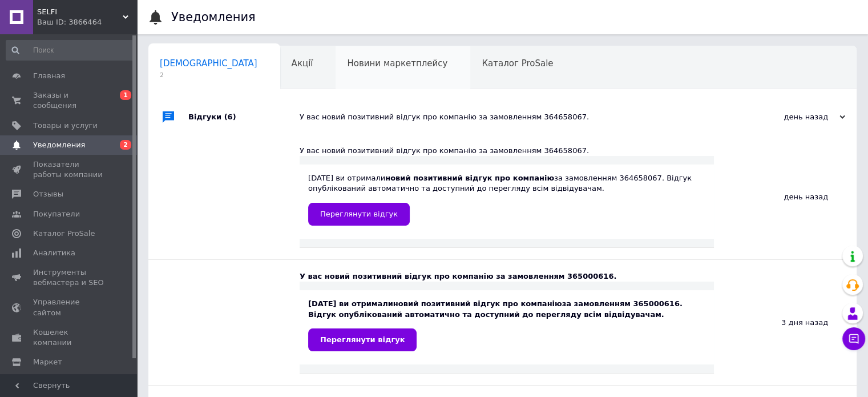  Describe the element at coordinates (213, 17) in the screenshot. I see `h1: Уведомления` at that location.